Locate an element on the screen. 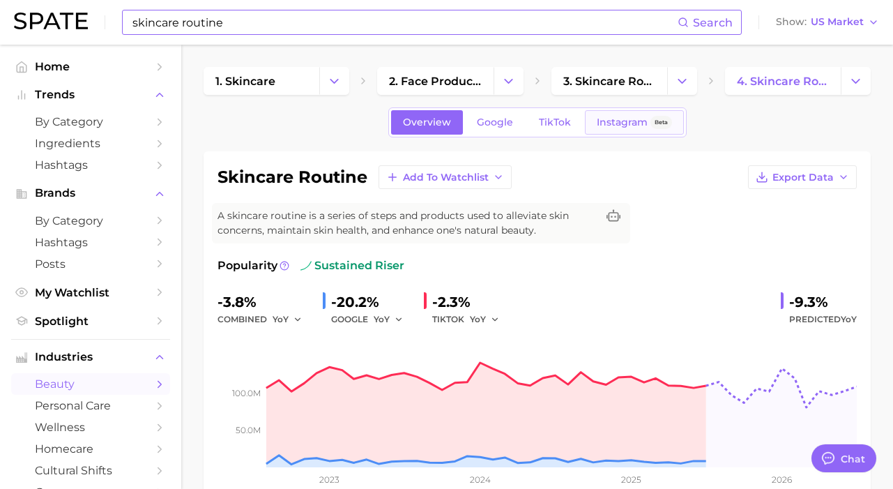  span: A skincare routine is a series of steps and products used to alleviate skin concerns, maintain sk... is located at coordinates (407, 223).